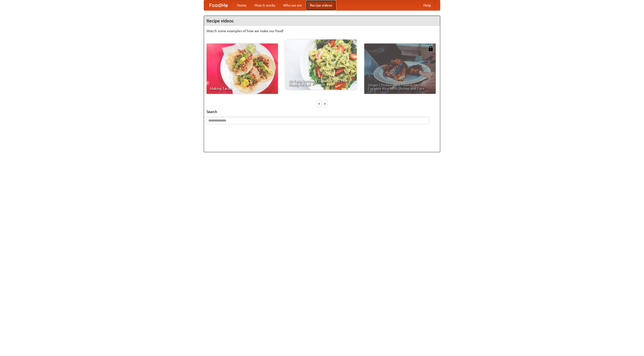  Describe the element at coordinates (321, 65) in the screenshot. I see `a: An Easy, Summery Tomato Pasta That's Ready for Fall` at that location.